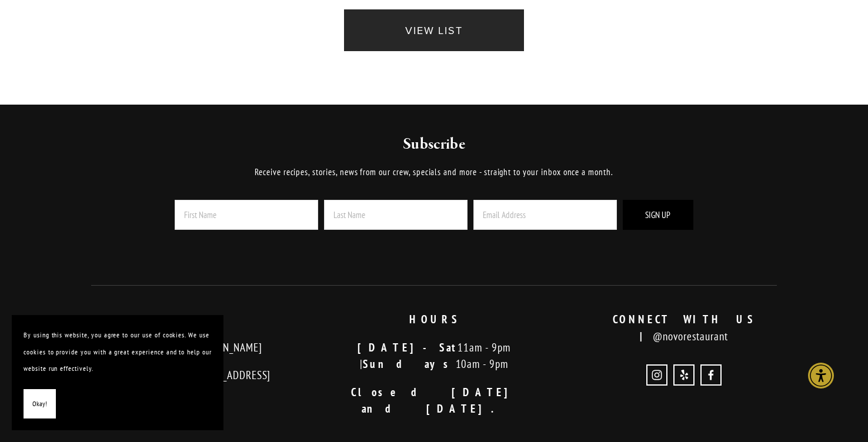 This screenshot has width=868, height=442. Describe the element at coordinates (434, 172) in the screenshot. I see `p: Receive recipes, stories, news from our crew, specials and more - straight to your inbox once a m...` at that location.